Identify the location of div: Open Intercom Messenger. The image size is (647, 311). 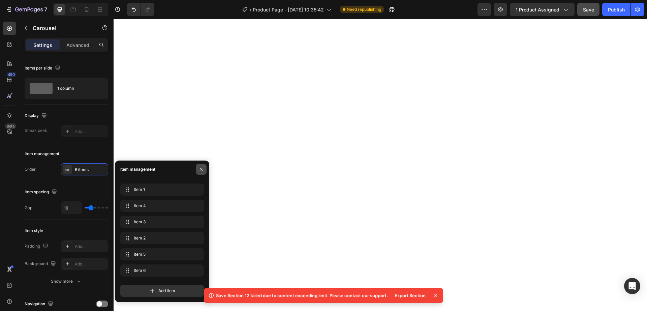
(632, 286).